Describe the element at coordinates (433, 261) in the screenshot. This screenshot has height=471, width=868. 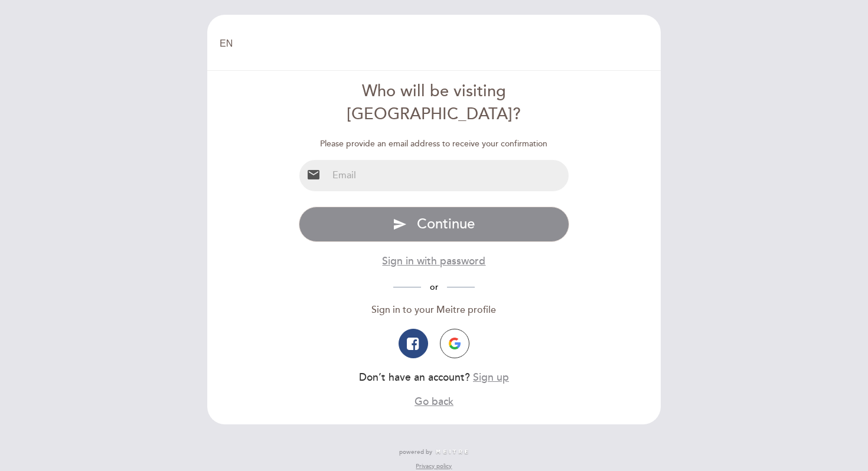
I see `button: Sign in with password` at that location.